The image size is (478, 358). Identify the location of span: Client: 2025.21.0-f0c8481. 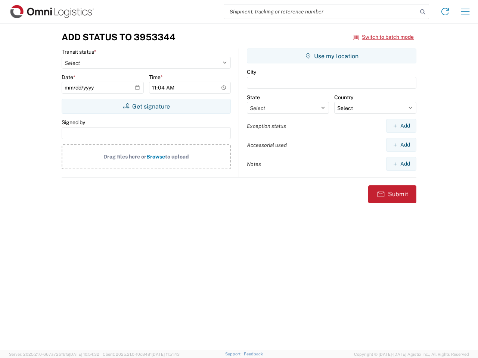
(141, 355).